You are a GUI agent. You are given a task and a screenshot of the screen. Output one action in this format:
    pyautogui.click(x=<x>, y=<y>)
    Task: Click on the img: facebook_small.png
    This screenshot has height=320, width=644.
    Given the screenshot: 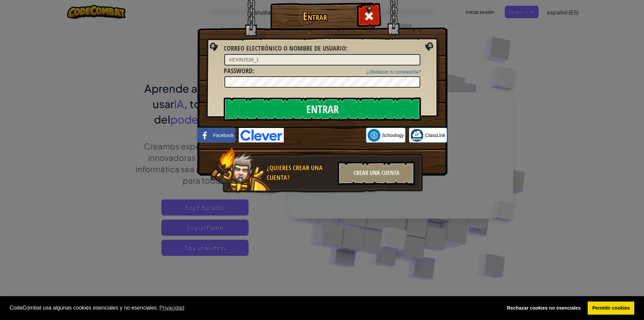 What is the action you would take?
    pyautogui.click(x=205, y=135)
    